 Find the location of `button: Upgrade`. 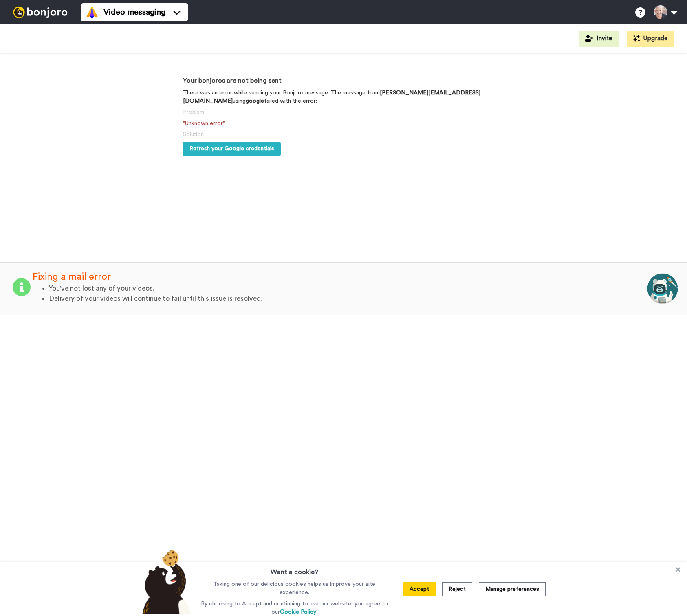

button: Upgrade is located at coordinates (651, 38).